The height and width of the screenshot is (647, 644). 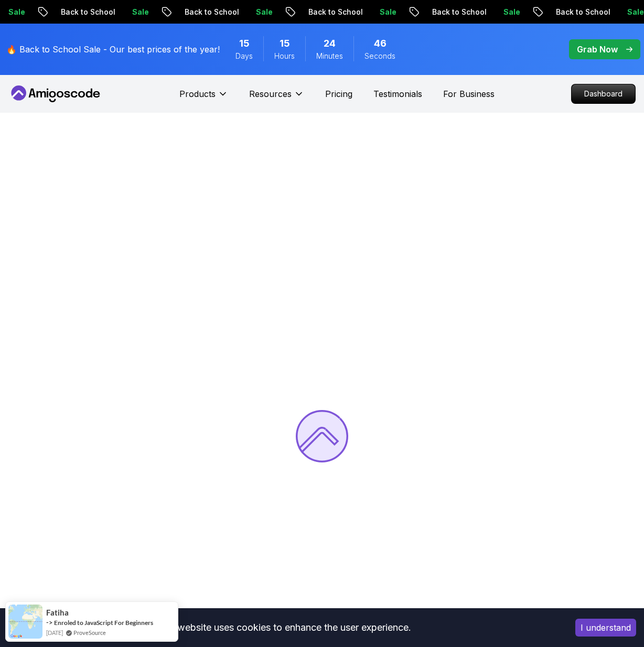 What do you see at coordinates (469, 94) in the screenshot?
I see `a: For Business` at bounding box center [469, 94].